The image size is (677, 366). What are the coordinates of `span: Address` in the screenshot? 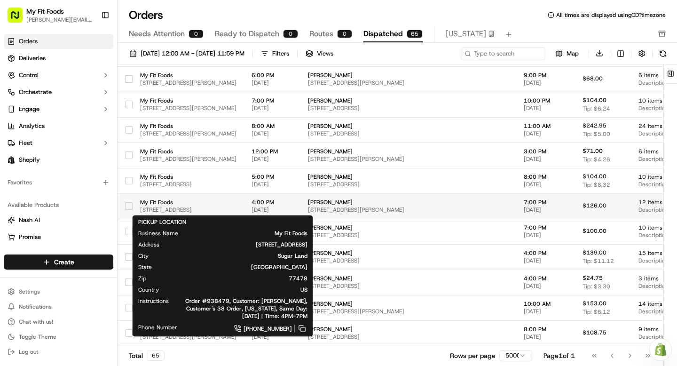 It's located at (149, 244).